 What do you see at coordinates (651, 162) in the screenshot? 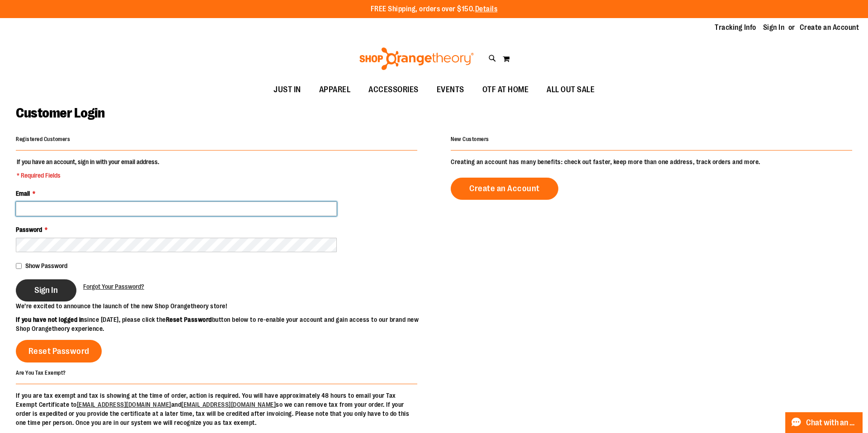
I see `p: Creating an account has many benefits: check out faster, keep more than one address, track orders...` at bounding box center [651, 162].